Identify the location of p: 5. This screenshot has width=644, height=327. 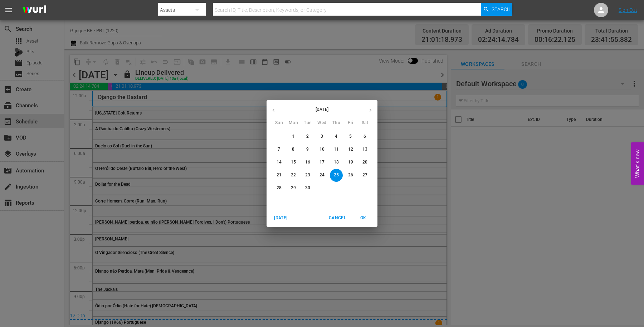
(350, 136).